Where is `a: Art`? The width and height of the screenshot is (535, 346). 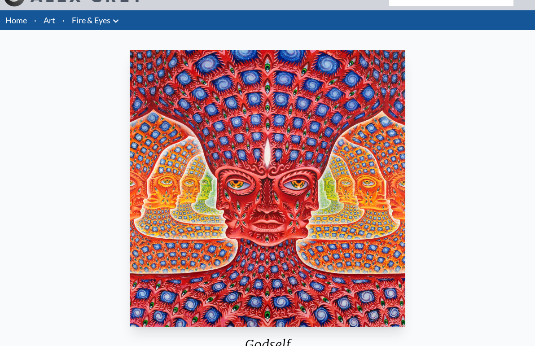
a: Art is located at coordinates (49, 20).